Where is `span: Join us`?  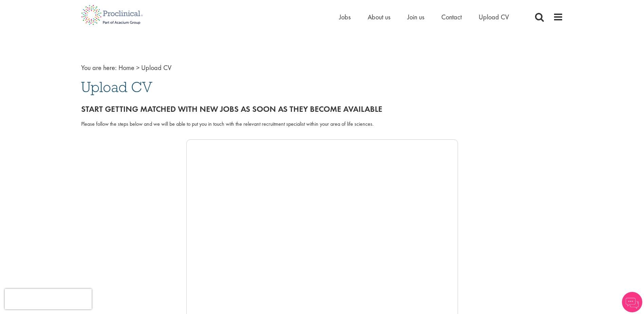
span: Join us is located at coordinates (416, 17).